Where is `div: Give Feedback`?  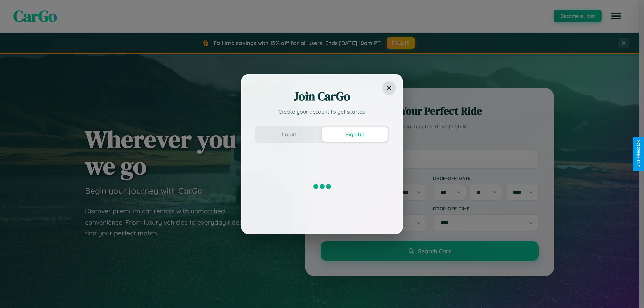 div: Give Feedback is located at coordinates (638, 154).